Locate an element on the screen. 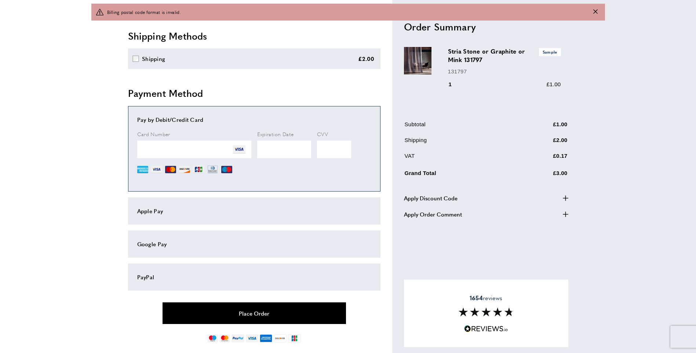  img: DN.png is located at coordinates (213, 169).